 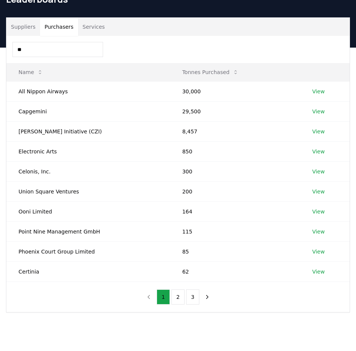 What do you see at coordinates (235, 251) in the screenshot?
I see `td: 85` at bounding box center [235, 251].